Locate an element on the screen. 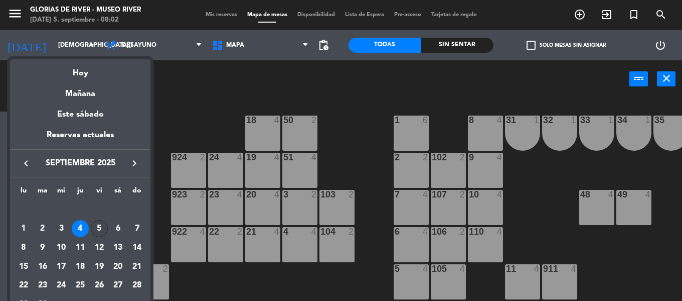 Image resolution: width=682 pixels, height=301 pixels. div: 26 is located at coordinates (99, 285).